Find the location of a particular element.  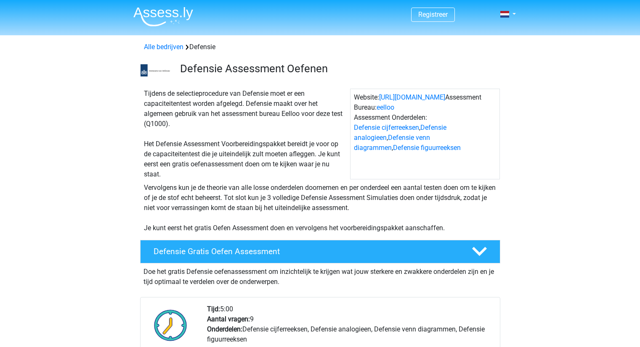

img: Assessly is located at coordinates (163, 16).